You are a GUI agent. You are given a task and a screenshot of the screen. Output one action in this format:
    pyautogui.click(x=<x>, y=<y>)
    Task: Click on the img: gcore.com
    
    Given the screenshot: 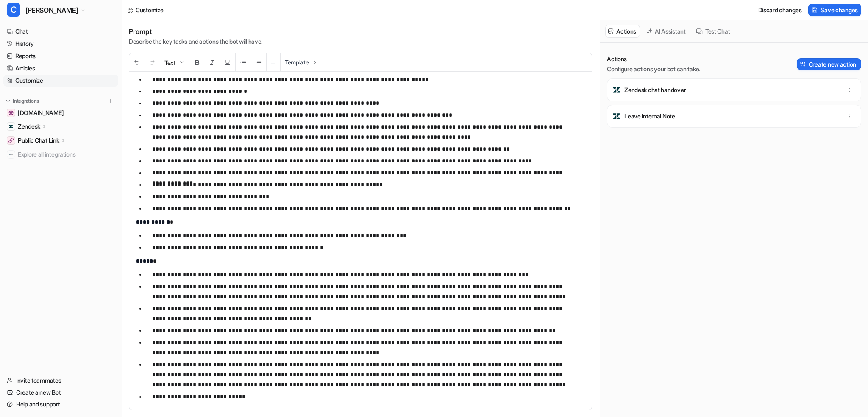 What is the action you would take?
    pyautogui.click(x=11, y=113)
    